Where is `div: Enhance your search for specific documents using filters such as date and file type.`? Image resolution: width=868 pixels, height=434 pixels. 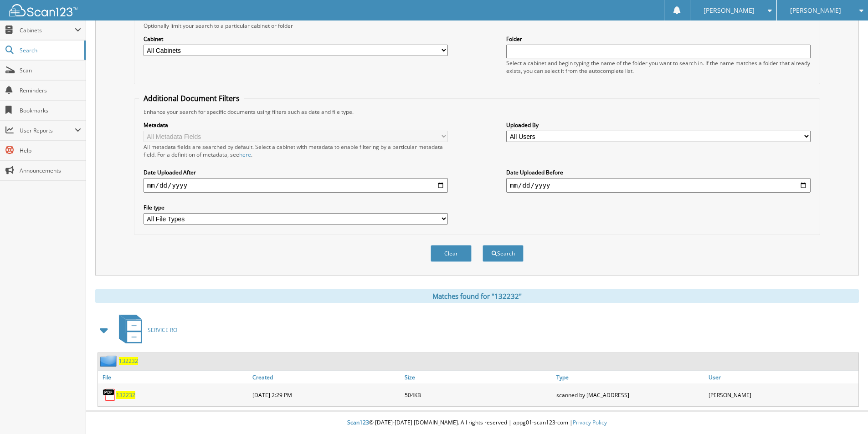
div: Enhance your search for specific documents using filters such as date and file type. is located at coordinates (477, 111).